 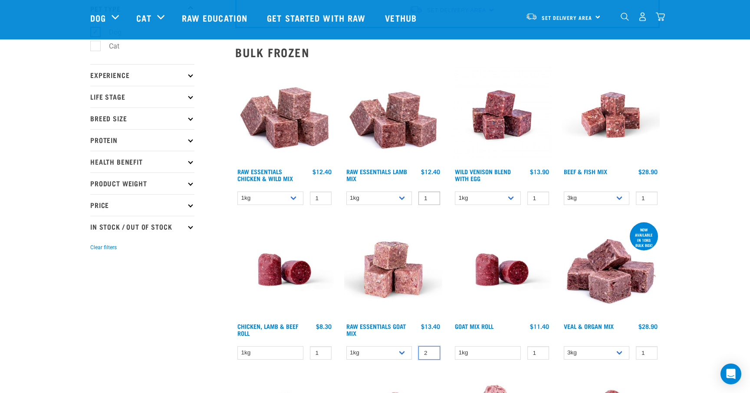 What do you see at coordinates (142, 227) in the screenshot?
I see `p: In Stock / Out Of Stock` at bounding box center [142, 227].